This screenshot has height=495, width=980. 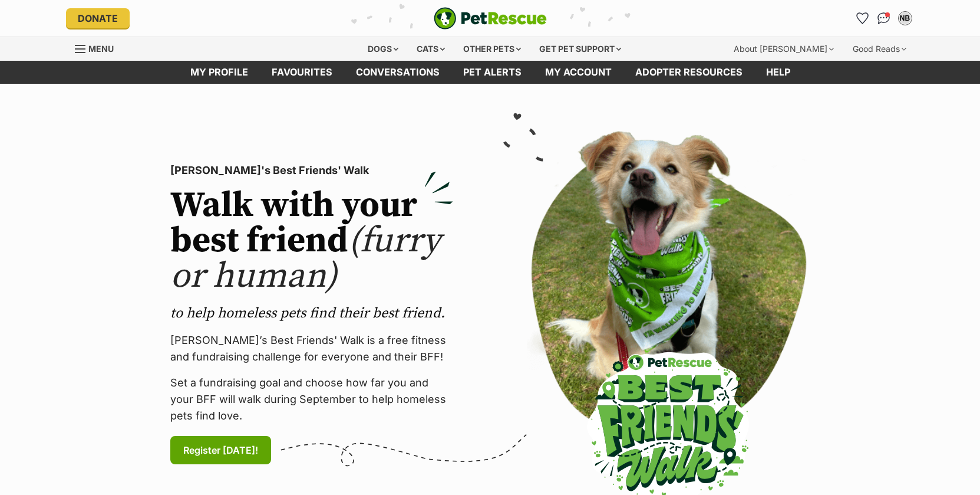 What do you see at coordinates (383, 49) in the screenshot?
I see `div: Dogs` at bounding box center [383, 49].